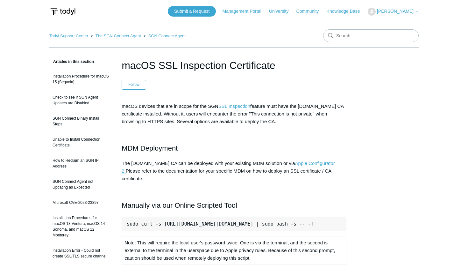 The image size is (468, 268). What do you see at coordinates (72, 61) in the screenshot?
I see `span: Articles in this section` at bounding box center [72, 61].